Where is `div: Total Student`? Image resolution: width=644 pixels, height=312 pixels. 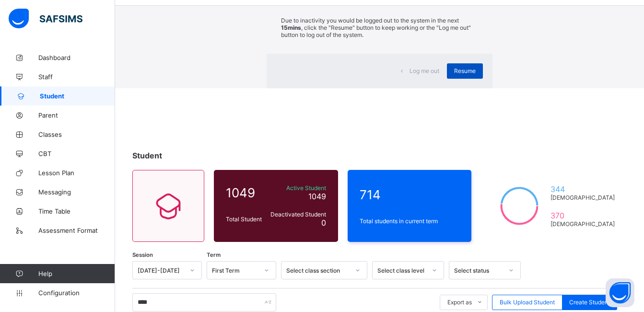
div: Total Student is located at coordinates (245, 219).